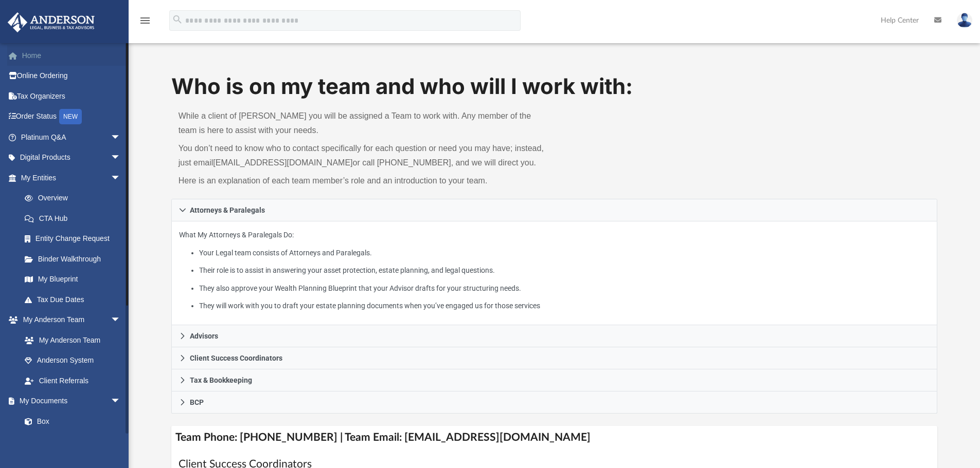 The height and width of the screenshot is (468, 980). I want to click on a: Overview, so click(75, 198).